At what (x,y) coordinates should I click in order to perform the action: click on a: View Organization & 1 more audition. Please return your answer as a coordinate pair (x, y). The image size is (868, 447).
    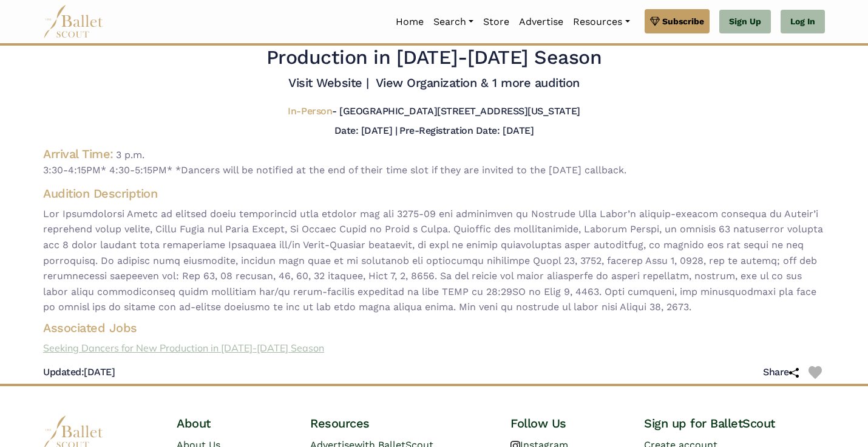
    Looking at the image, I should click on (478, 83).